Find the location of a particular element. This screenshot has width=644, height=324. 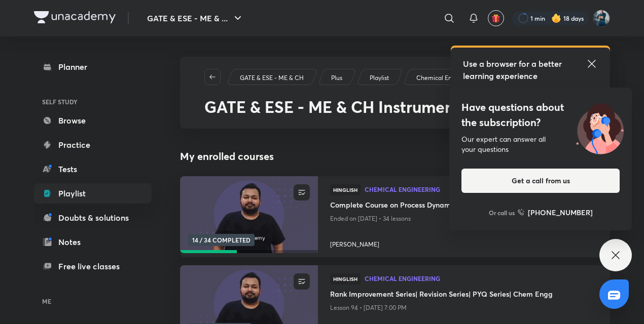

h4: Have questions about the subscription? is located at coordinates (541, 115).